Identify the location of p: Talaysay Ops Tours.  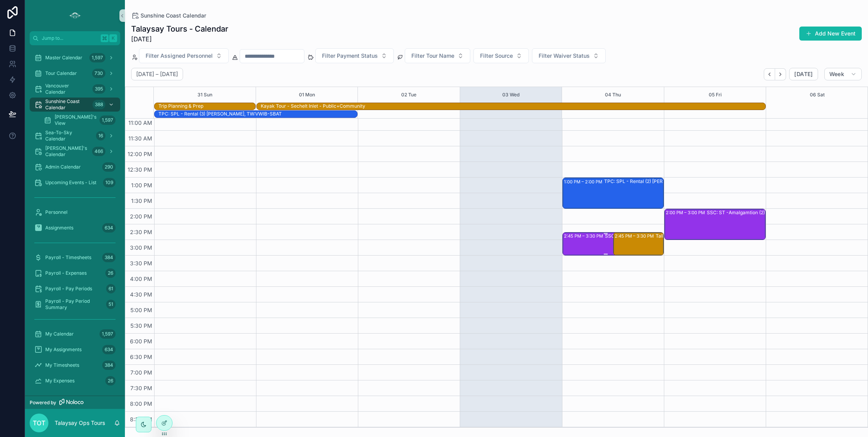
(79, 423).